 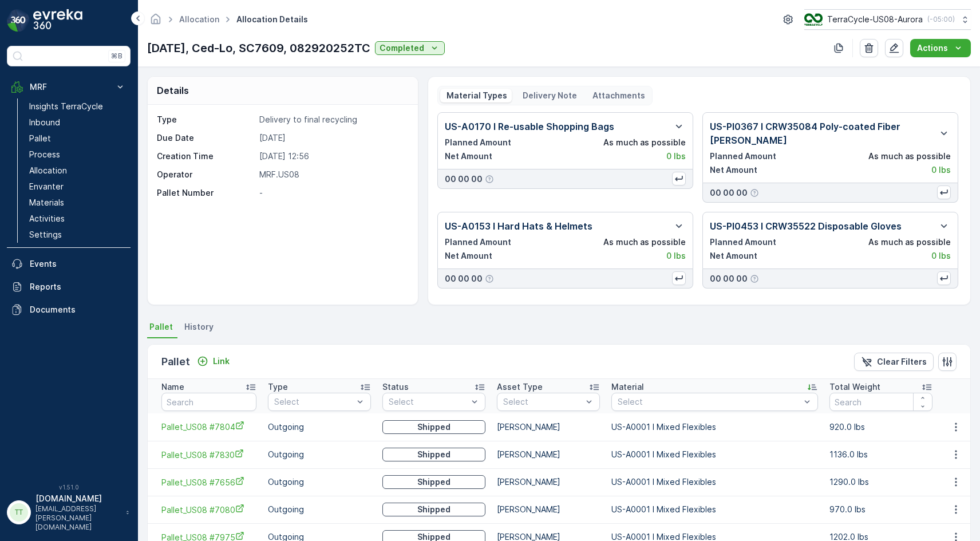 What do you see at coordinates (69, 487) in the screenshot?
I see `span: v 1.51.0` at bounding box center [69, 487].